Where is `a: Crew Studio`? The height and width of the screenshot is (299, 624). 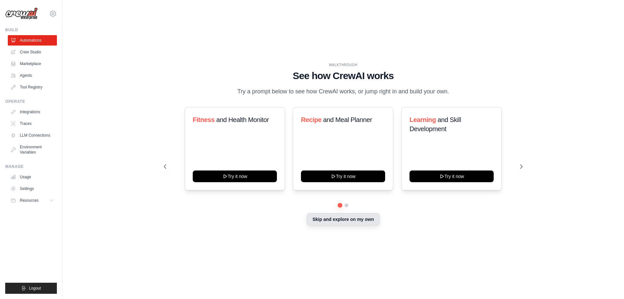
a: Crew Studio is located at coordinates (32, 52).